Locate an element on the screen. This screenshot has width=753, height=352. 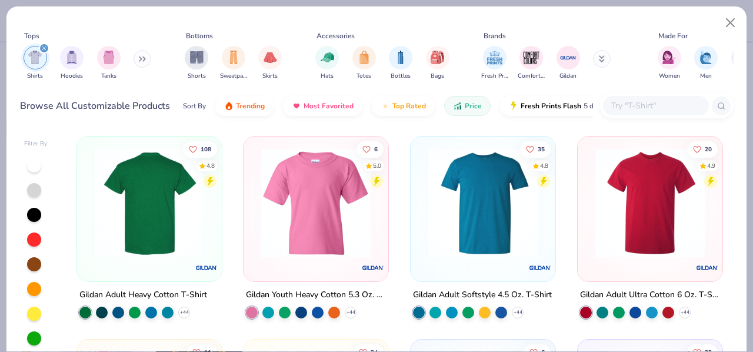
button: Price is located at coordinates (467, 106).